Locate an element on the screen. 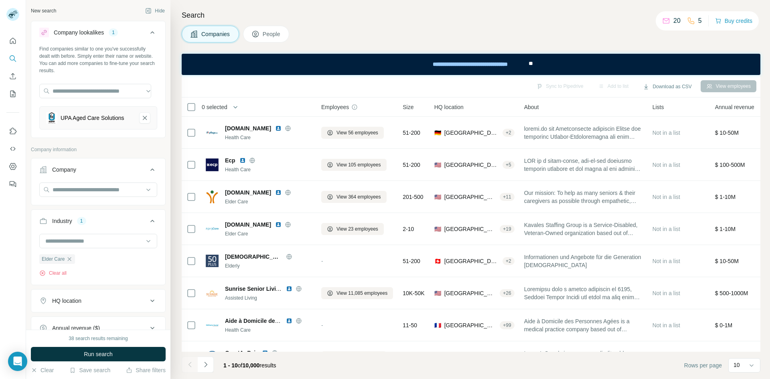  button: Quick start is located at coordinates (13, 41).